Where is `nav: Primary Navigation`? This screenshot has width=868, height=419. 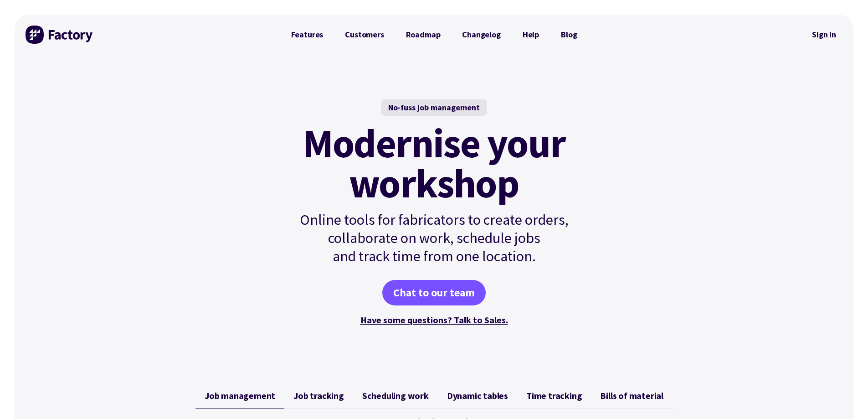 nav: Primary Navigation is located at coordinates (434, 34).